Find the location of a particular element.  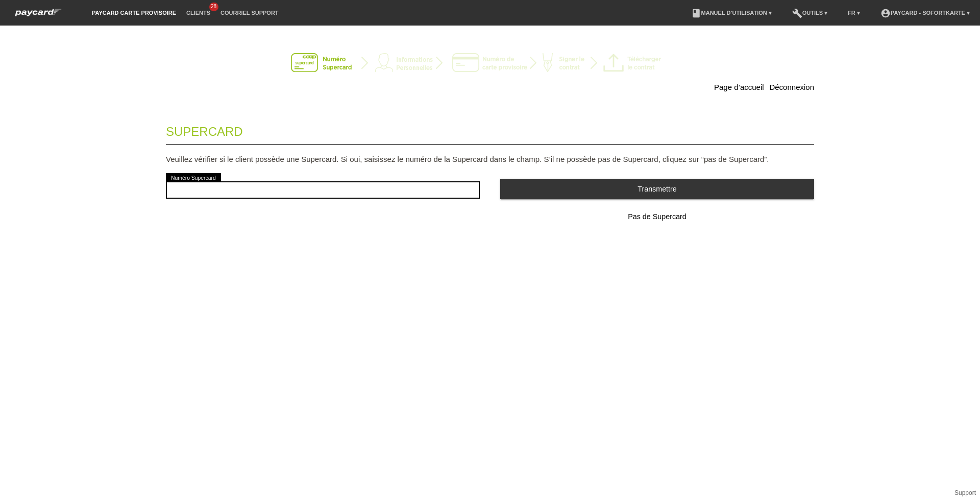

a: paycard Sofortkarte is located at coordinates (38, 15).